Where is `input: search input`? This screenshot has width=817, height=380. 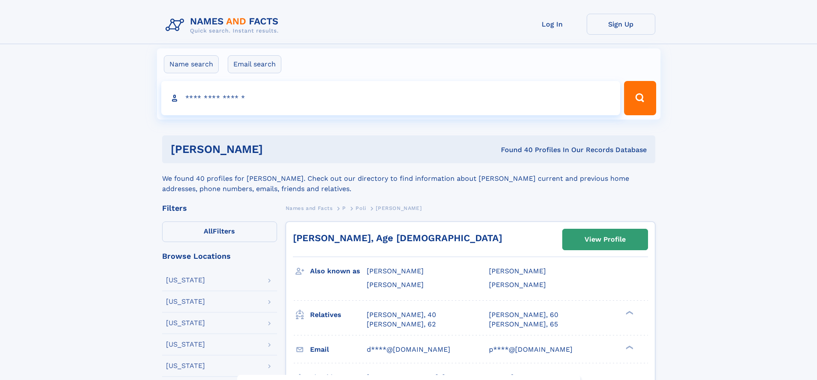 input: search input is located at coordinates (391, 98).